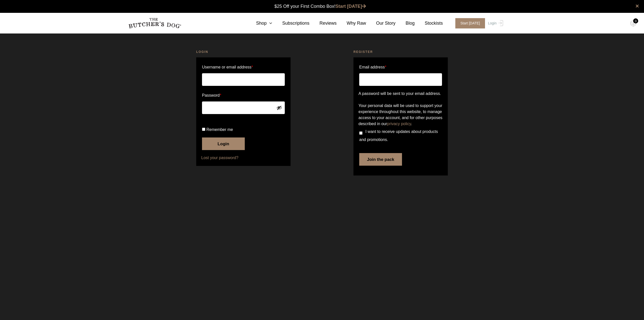 Image resolution: width=644 pixels, height=320 pixels. Describe the element at coordinates (243, 52) in the screenshot. I see `h2: Login` at that location.